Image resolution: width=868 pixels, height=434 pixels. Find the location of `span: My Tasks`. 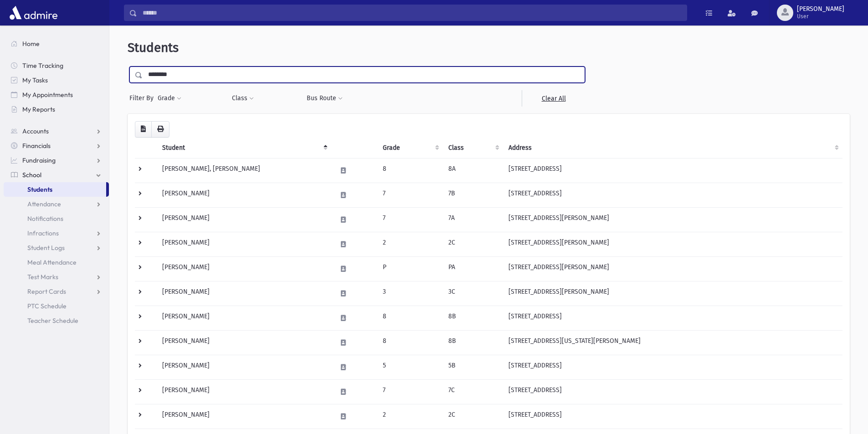

span: My Tasks is located at coordinates (35, 80).